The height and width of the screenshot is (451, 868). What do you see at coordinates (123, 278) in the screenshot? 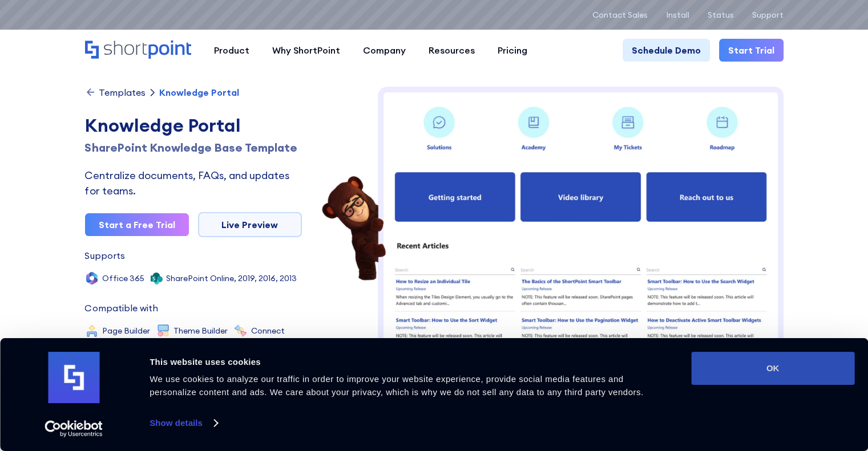
I see `div: Office 365` at bounding box center [123, 278].